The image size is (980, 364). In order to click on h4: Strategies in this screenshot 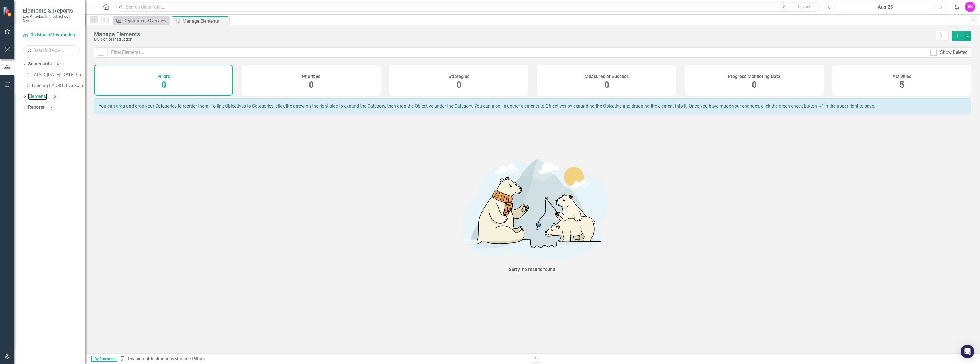, I will do `click(459, 77)`.